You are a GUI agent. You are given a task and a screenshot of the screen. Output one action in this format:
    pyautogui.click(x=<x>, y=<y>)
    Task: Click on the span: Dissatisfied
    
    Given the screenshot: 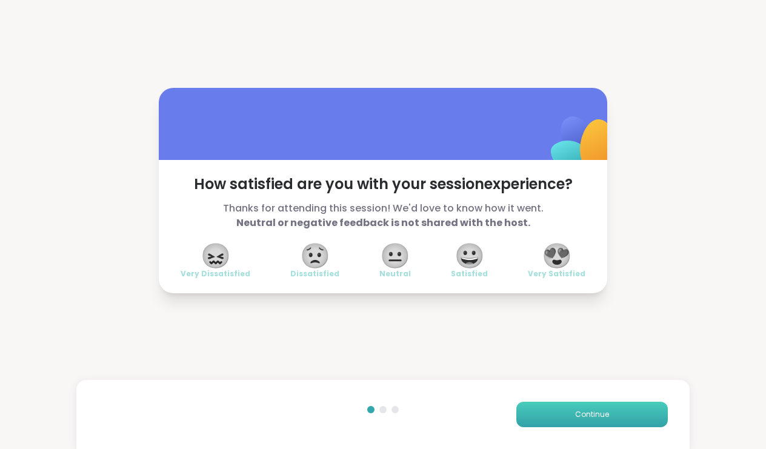 What is the action you would take?
    pyautogui.click(x=314, y=274)
    